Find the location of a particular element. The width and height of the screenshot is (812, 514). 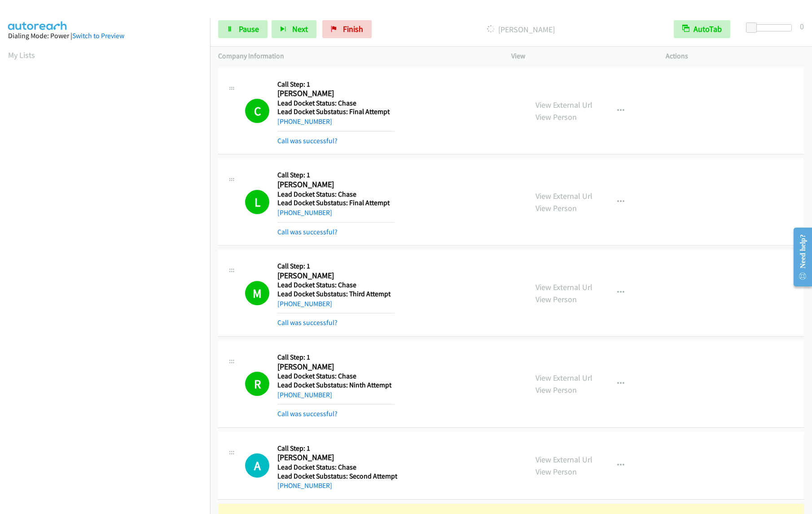

p: Actions is located at coordinates (735, 56).